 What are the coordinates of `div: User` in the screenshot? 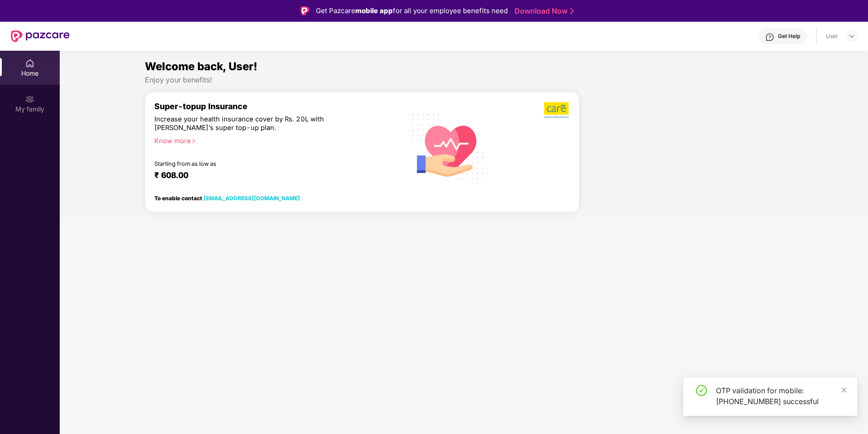 It's located at (832, 36).